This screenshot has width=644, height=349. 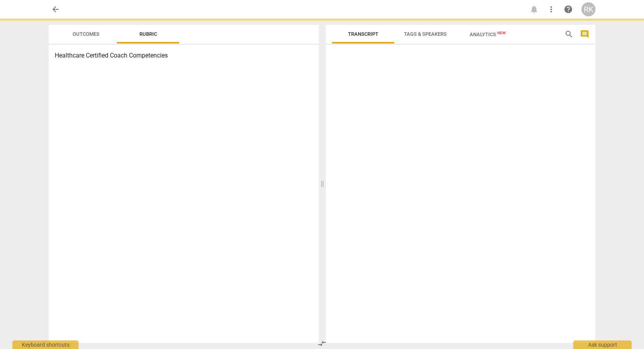 I want to click on h3: Healthcare Certified Coach Competencies, so click(x=184, y=56).